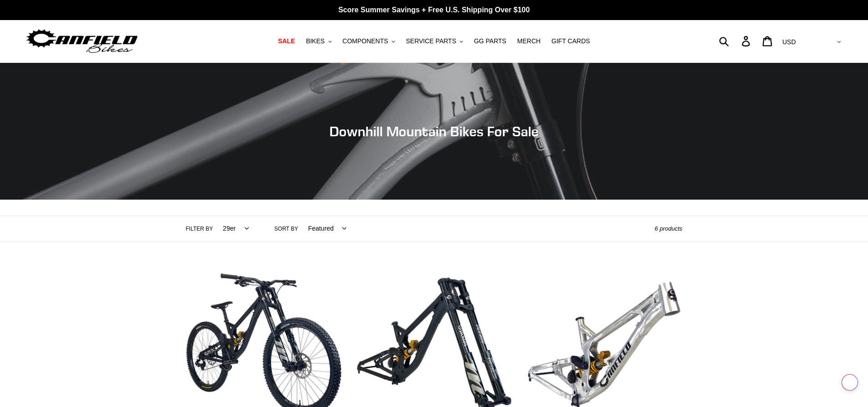 This screenshot has height=407, width=868. I want to click on button: COMPONENTS, so click(368, 41).